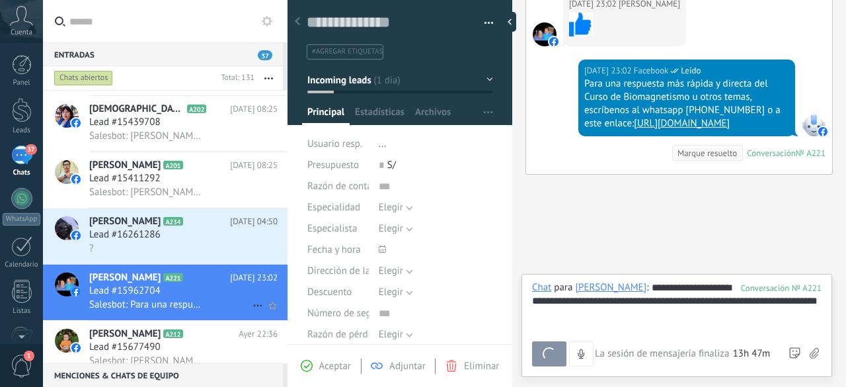  I want to click on span: Salesbot: Para una respuesta más rápida y directa del Curso de Biomagnetismo u otros temas, escrí..., so click(147, 304).